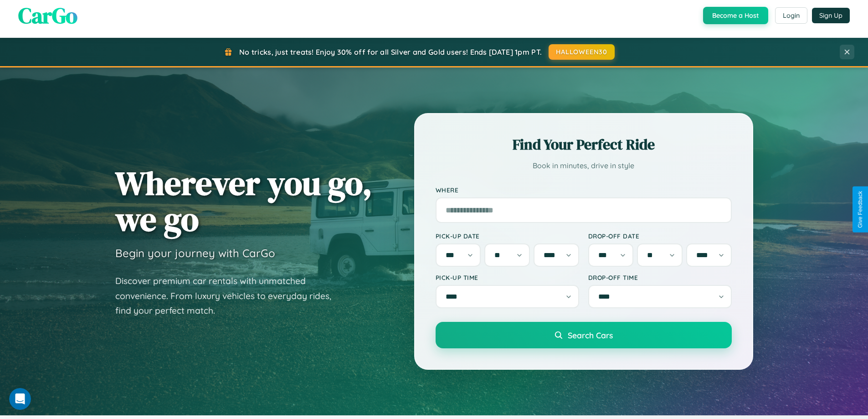 This screenshot has height=419, width=868. Describe the element at coordinates (507, 236) in the screenshot. I see `label: Pick-up Date` at that location.